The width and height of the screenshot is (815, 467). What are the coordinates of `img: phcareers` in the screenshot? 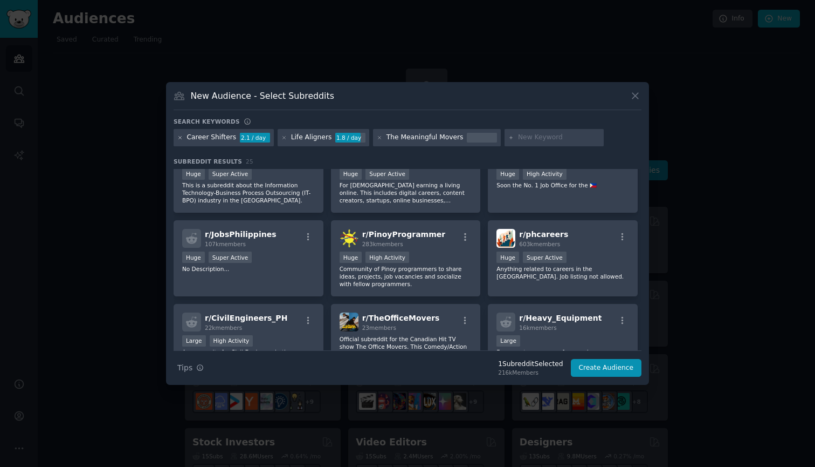 It's located at (506, 238).